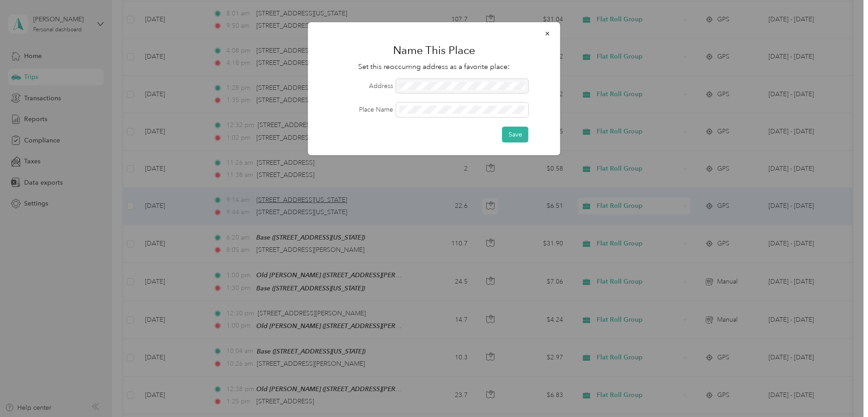  Describe the element at coordinates (434, 50) in the screenshot. I see `h1: Name This Place` at that location.